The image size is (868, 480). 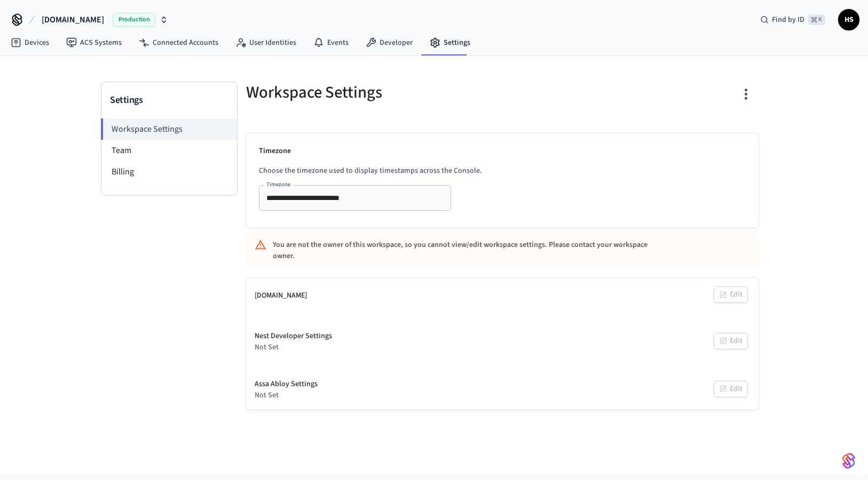 What do you see at coordinates (788, 20) in the screenshot?
I see `span: Find by ID` at bounding box center [788, 20].